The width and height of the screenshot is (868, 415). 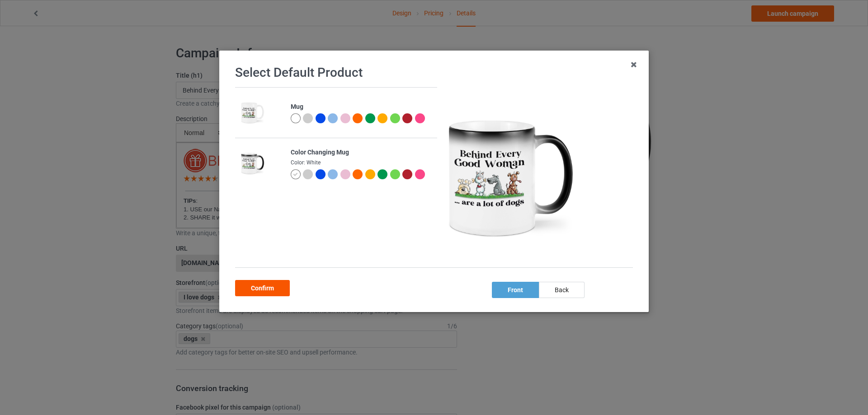 I want to click on h1: Select Default Product, so click(x=434, y=73).